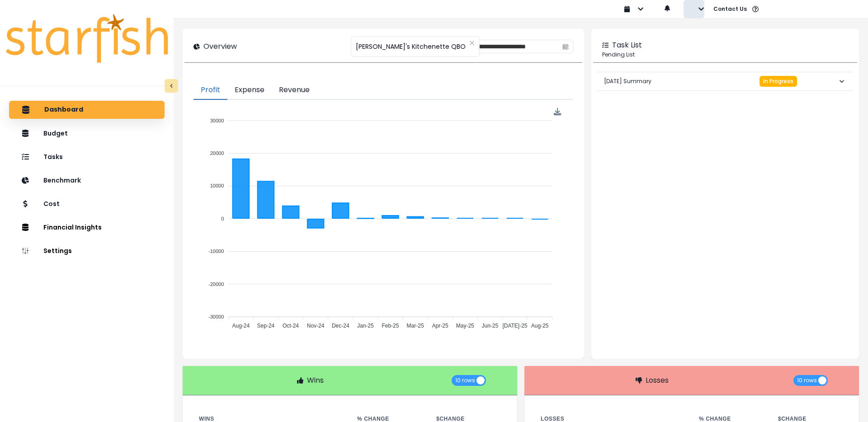  I want to click on button: Cost, so click(87, 204).